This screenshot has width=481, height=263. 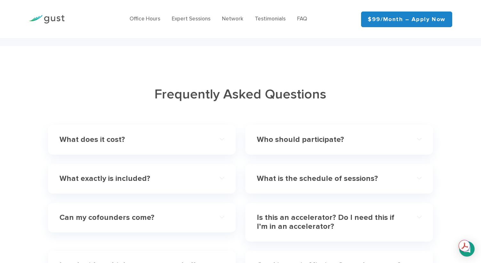 What do you see at coordinates (330, 140) in the screenshot?
I see `h4: Who should participate?` at bounding box center [330, 140].